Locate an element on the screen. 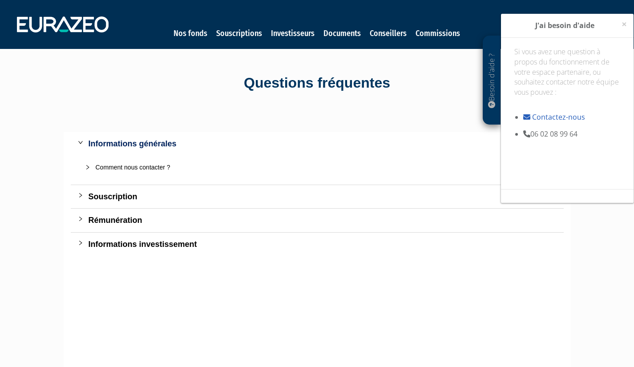 The width and height of the screenshot is (634, 367). a: Commissions is located at coordinates (438, 33).